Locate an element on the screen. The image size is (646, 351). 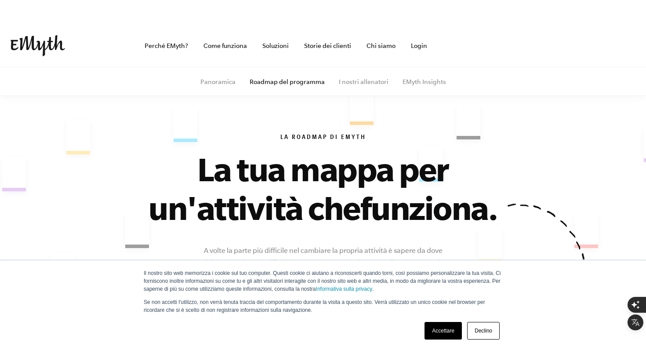
font: Declino is located at coordinates (483, 330).